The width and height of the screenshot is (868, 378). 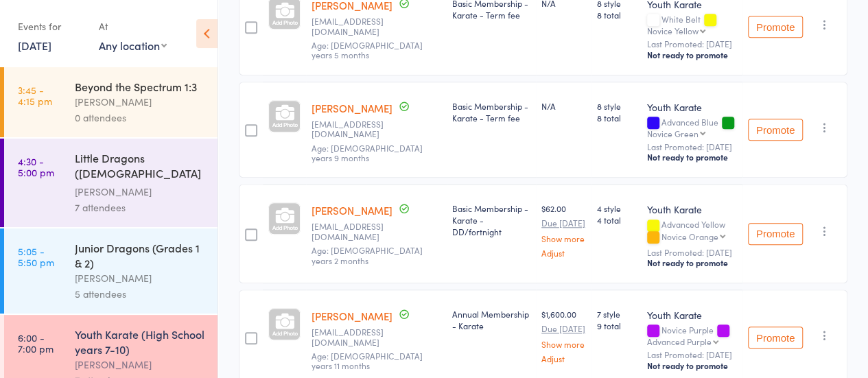 What do you see at coordinates (52, 26) in the screenshot?
I see `div: Events for` at bounding box center [52, 26].